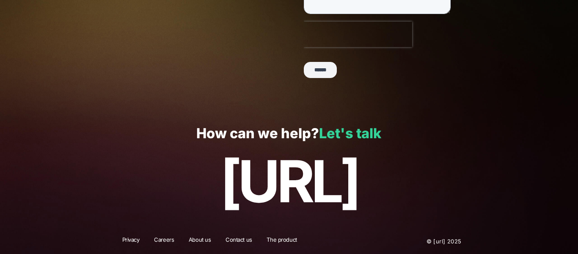 The height and width of the screenshot is (254, 578). What do you see at coordinates (281, 241) in the screenshot?
I see `a: The product` at bounding box center [281, 241].